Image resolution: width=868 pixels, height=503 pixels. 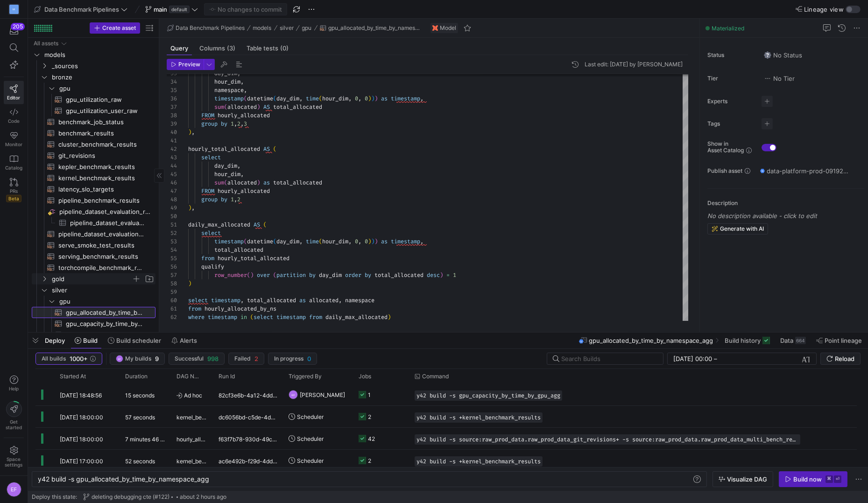 I want to click on button: deleting debugging cte (#122)about 2 hours ago, so click(x=155, y=497).